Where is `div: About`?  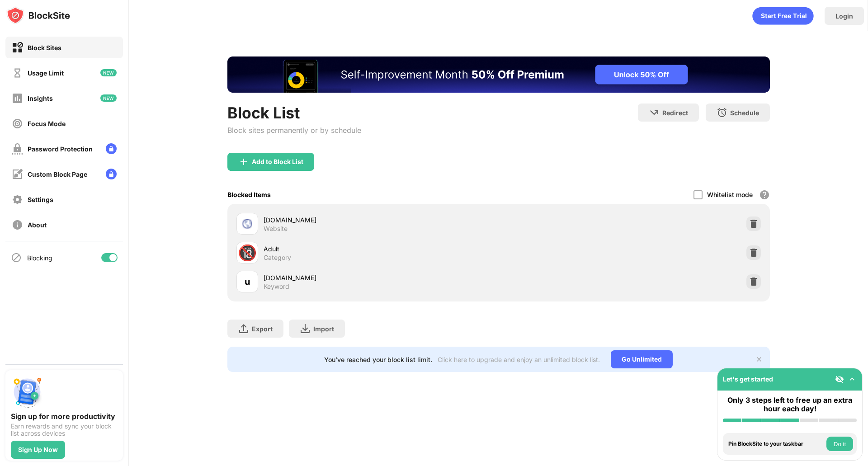 div: About is located at coordinates (37, 225).